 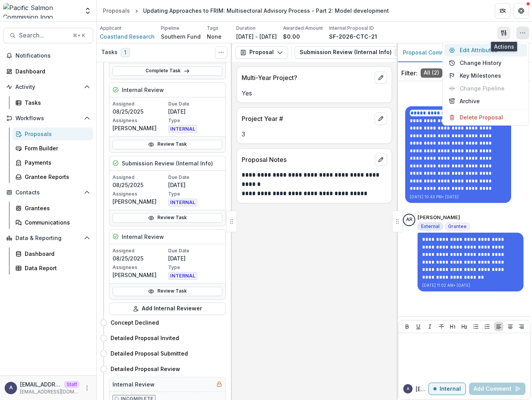 I want to click on div: Form Builder, so click(x=56, y=148).